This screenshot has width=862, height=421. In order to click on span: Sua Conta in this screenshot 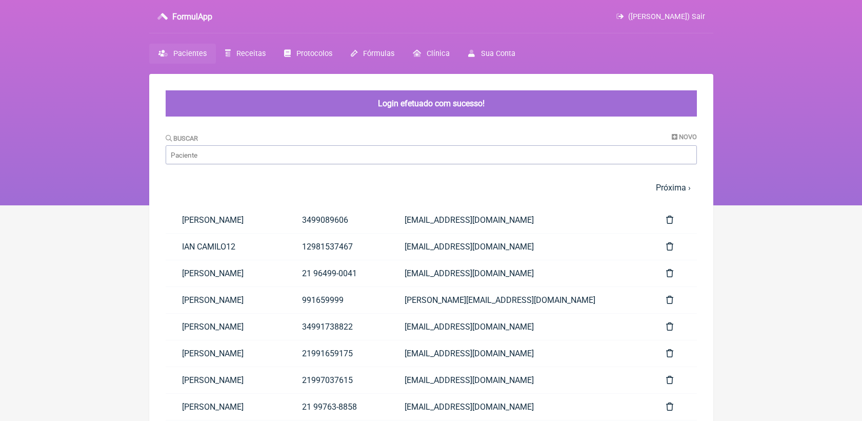, I will do `click(498, 53)`.